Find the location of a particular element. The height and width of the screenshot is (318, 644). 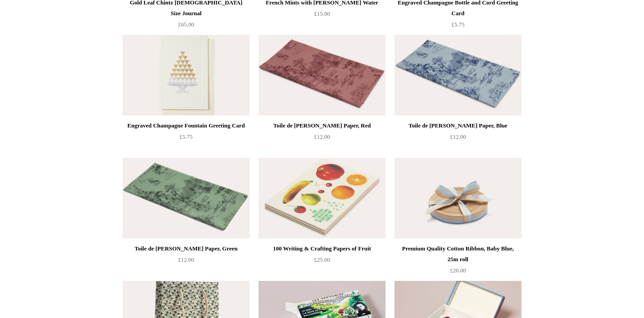

div: Premium Quality Cotton Ribbon, Baby Blue, 25m roll is located at coordinates (458, 255).